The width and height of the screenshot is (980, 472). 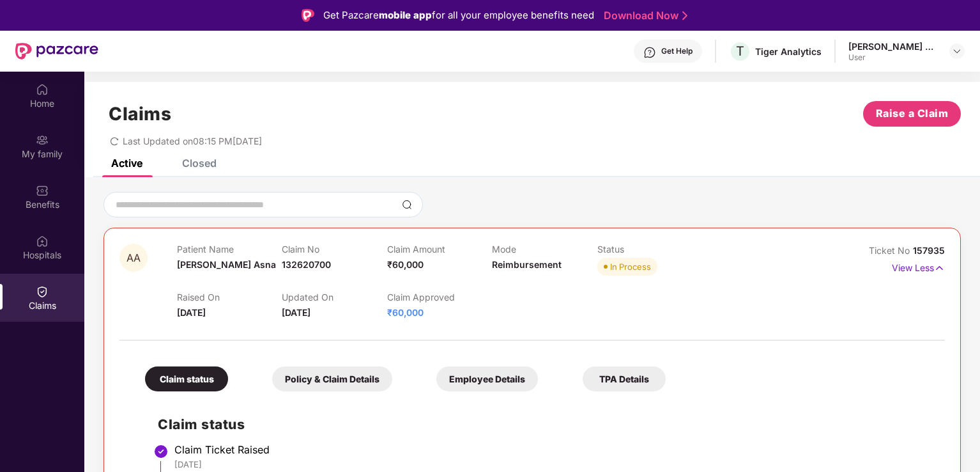 I want to click on div: Closed, so click(x=200, y=163).